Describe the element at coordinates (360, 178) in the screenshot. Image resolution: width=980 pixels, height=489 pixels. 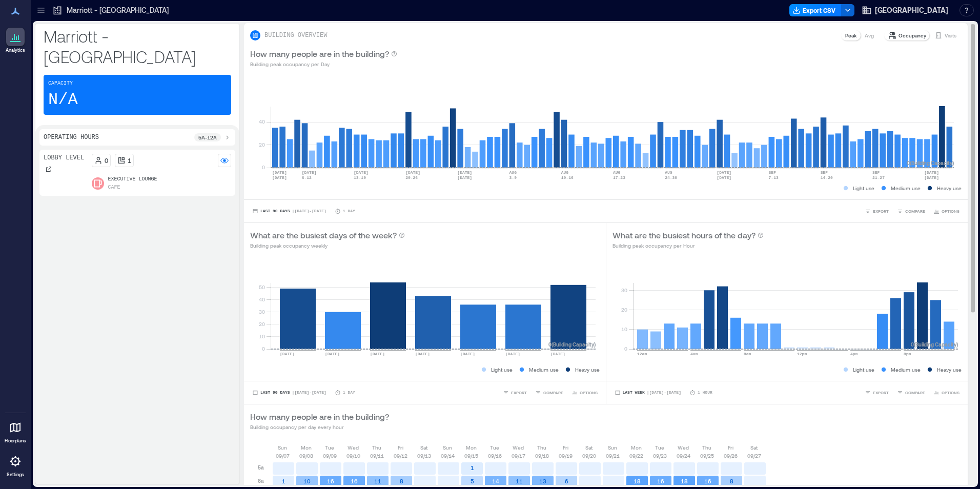
I see `text: 13-19` at that location.